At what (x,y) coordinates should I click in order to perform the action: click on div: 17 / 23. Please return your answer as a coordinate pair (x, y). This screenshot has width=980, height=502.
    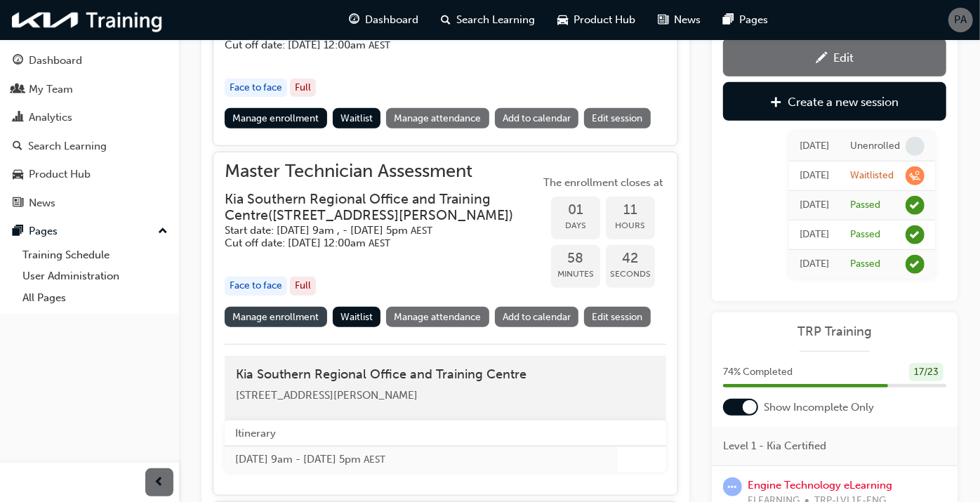
    Looking at the image, I should click on (925, 372).